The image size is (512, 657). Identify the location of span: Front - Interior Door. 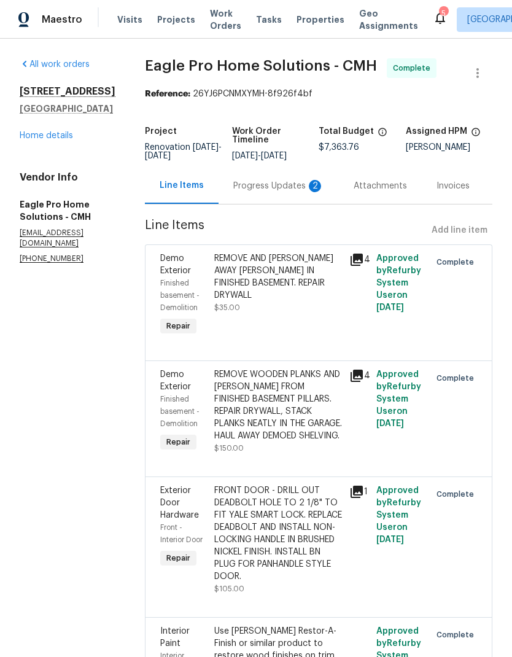
(181, 534).